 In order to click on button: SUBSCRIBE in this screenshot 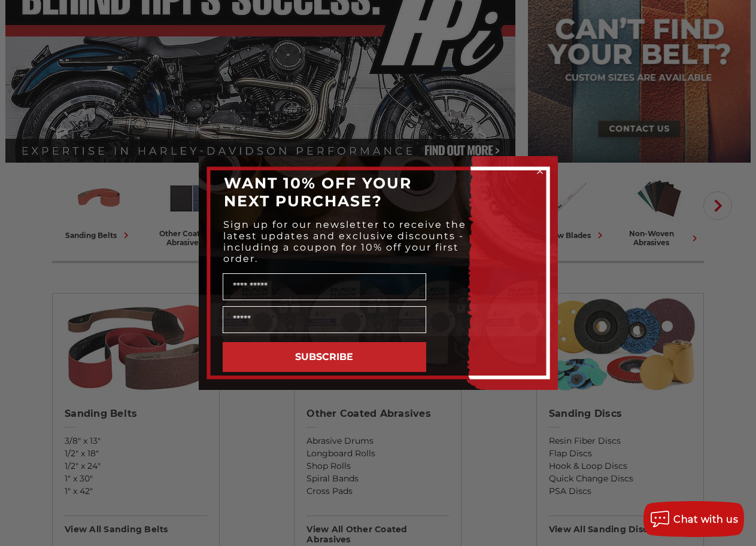, I will do `click(324, 357)`.